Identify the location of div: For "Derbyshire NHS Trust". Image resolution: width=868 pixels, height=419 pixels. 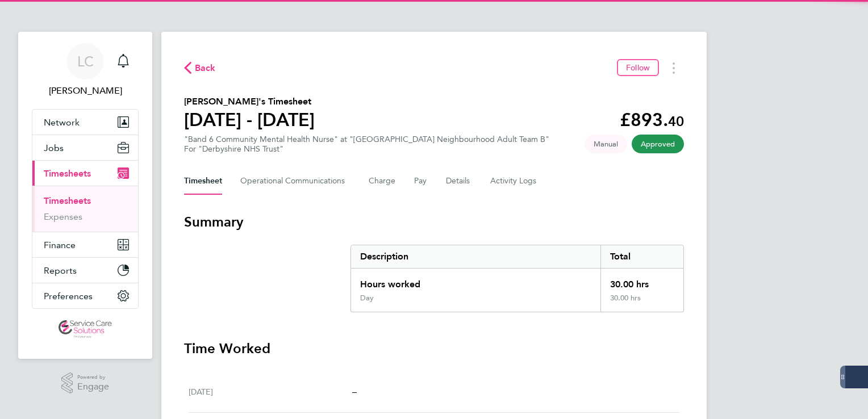
(367, 149).